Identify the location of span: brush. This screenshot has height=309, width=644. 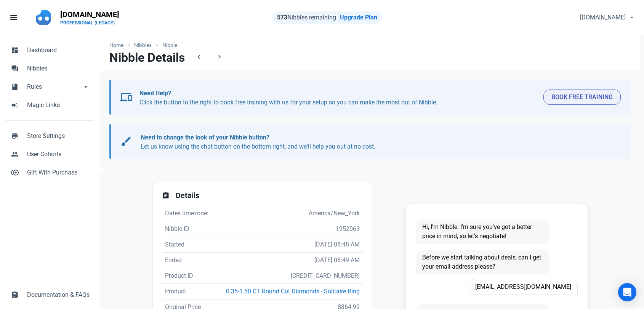
(126, 142).